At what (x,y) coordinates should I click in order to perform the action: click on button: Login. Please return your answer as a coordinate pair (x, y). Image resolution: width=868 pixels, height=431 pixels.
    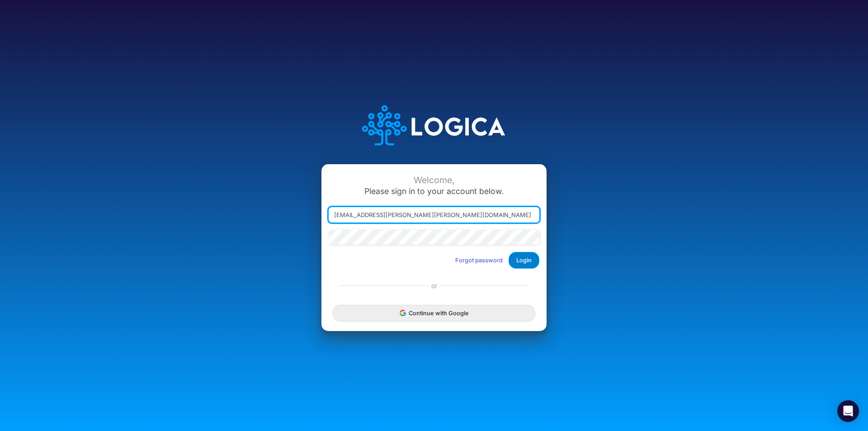
    Looking at the image, I should click on (524, 260).